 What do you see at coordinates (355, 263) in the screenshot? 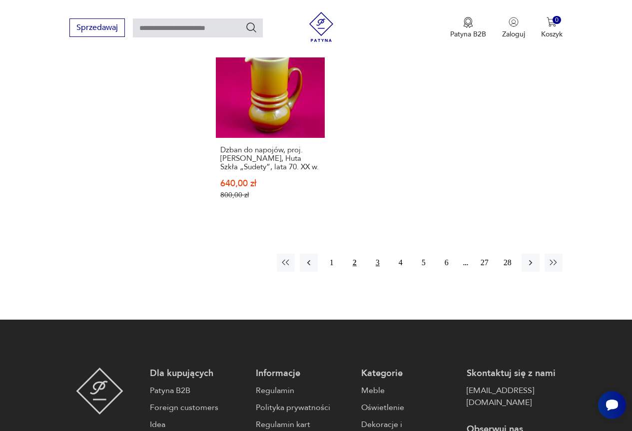
I see `button: 2` at bounding box center [355, 263].